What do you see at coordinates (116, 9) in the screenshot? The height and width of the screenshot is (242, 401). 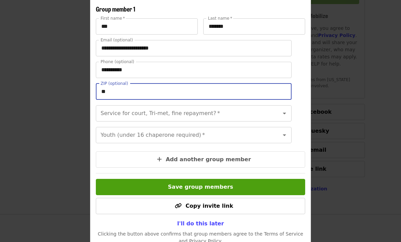 I see `span: Group member 1` at bounding box center [116, 9].